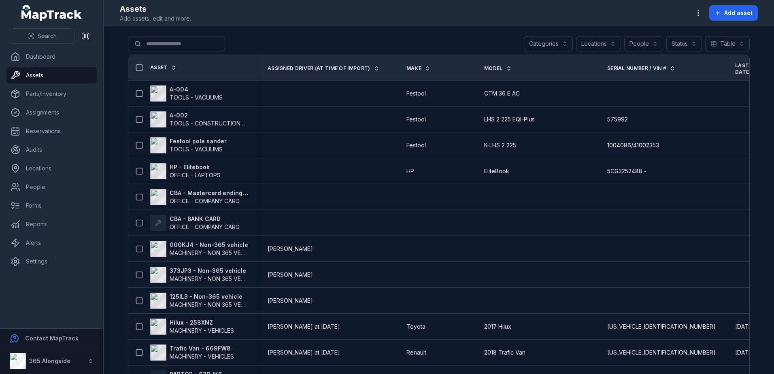 This screenshot has height=374, width=774. I want to click on a: Audits, so click(51, 150).